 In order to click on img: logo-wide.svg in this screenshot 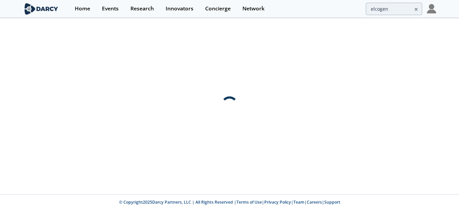, I will do `click(41, 9)`.